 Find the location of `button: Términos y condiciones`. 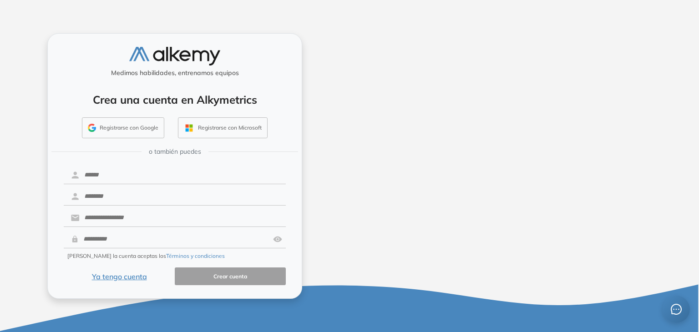

button: Términos y condiciones is located at coordinates (195, 256).